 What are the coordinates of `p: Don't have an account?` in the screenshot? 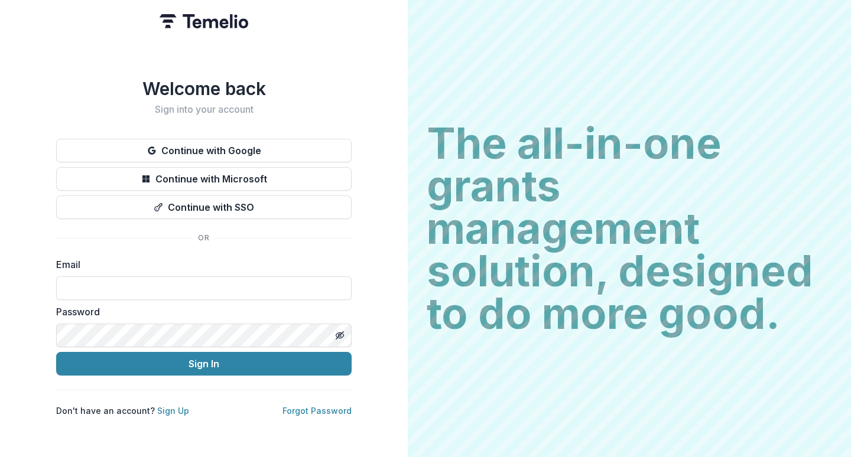 It's located at (122, 411).